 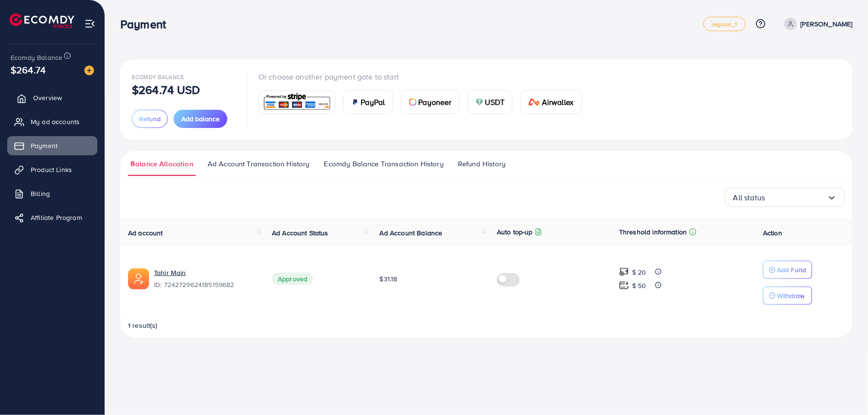 What do you see at coordinates (89, 71) in the screenshot?
I see `img: image` at bounding box center [89, 71].